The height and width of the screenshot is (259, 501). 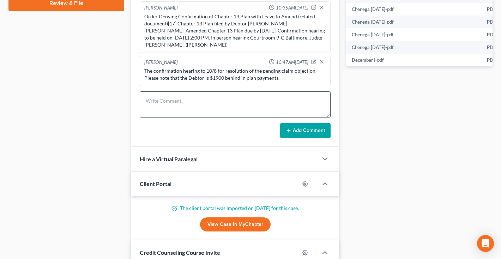 What do you see at coordinates (156, 184) in the screenshot?
I see `span: Client Portal` at bounding box center [156, 184].